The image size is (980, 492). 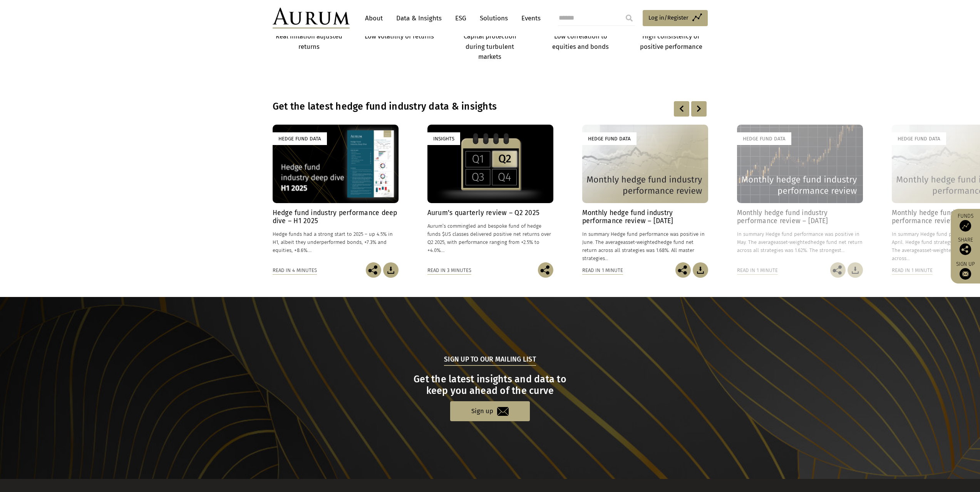 I want to click on a: Solutions, so click(x=493, y=18).